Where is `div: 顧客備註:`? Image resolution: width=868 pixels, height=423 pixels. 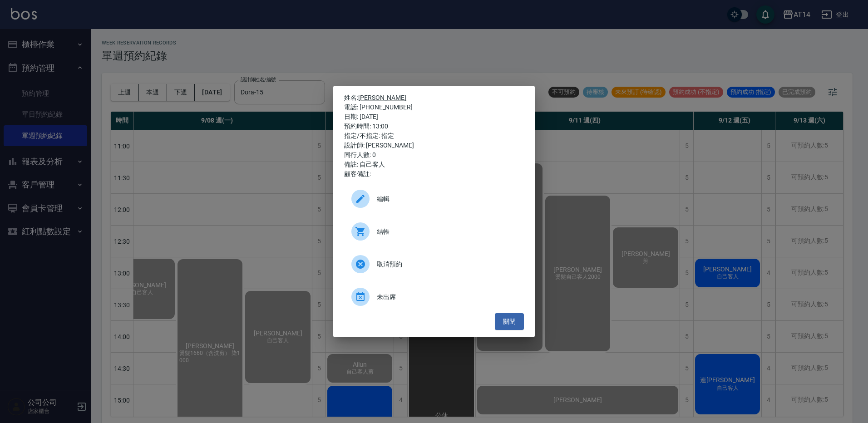
div: 顧客備註: is located at coordinates (434, 174).